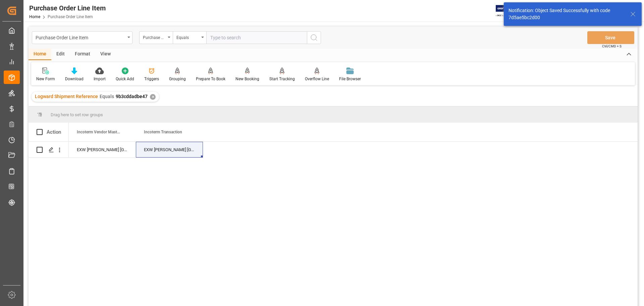  What do you see at coordinates (77, 114) in the screenshot?
I see `span: Drag here to set row groups` at bounding box center [77, 114].